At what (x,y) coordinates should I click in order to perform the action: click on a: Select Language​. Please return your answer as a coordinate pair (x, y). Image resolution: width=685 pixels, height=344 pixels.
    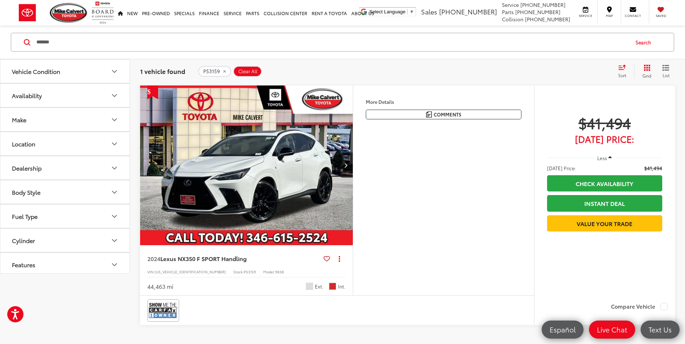
    Looking at the image, I should click on (392, 12).